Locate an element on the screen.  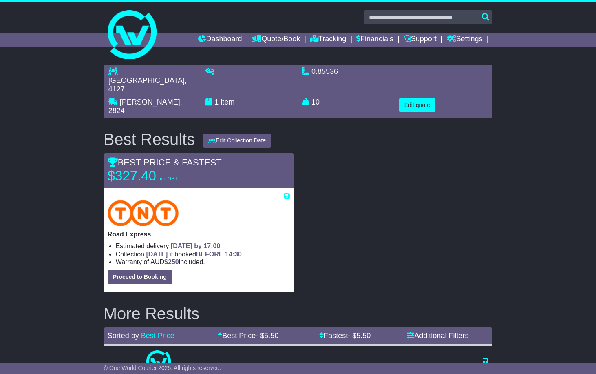
a: Financials is located at coordinates (375, 40).